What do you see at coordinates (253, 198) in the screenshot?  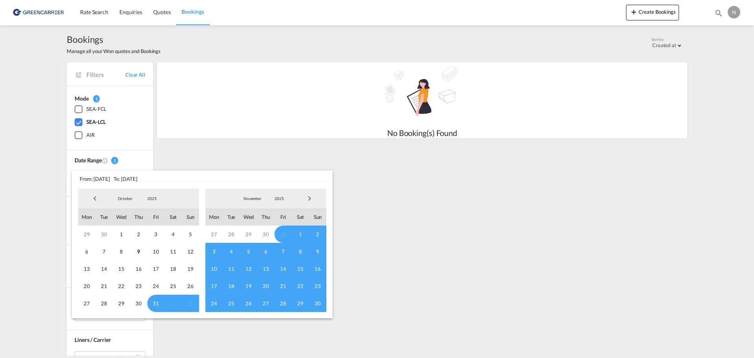 I see `md-select: Month: November` at bounding box center [253, 198].